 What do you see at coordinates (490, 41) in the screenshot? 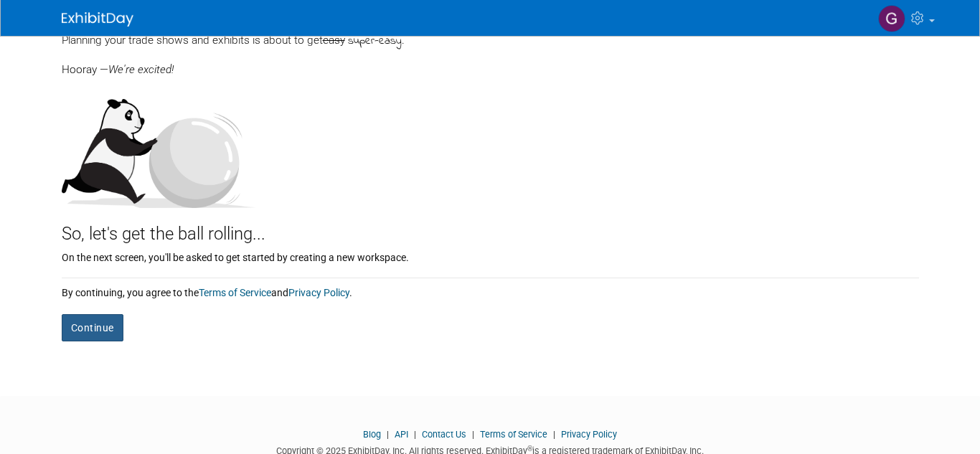
I see `div: Planning your trade shows and exhibits is about to get .` at bounding box center [490, 41].